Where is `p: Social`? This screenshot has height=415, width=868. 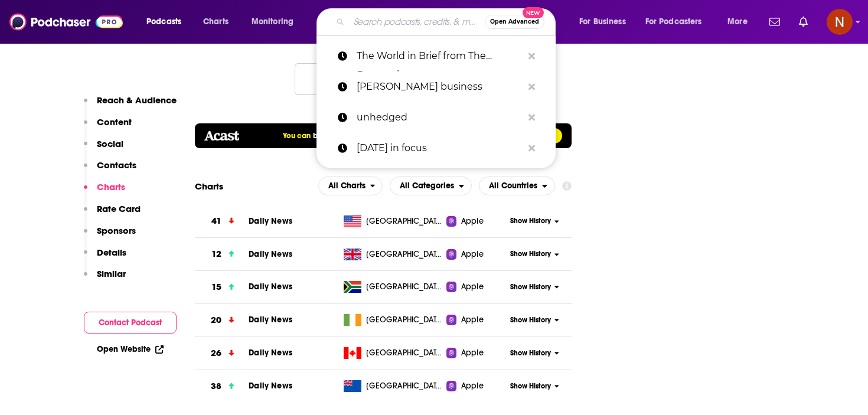
p: Social is located at coordinates (110, 143).